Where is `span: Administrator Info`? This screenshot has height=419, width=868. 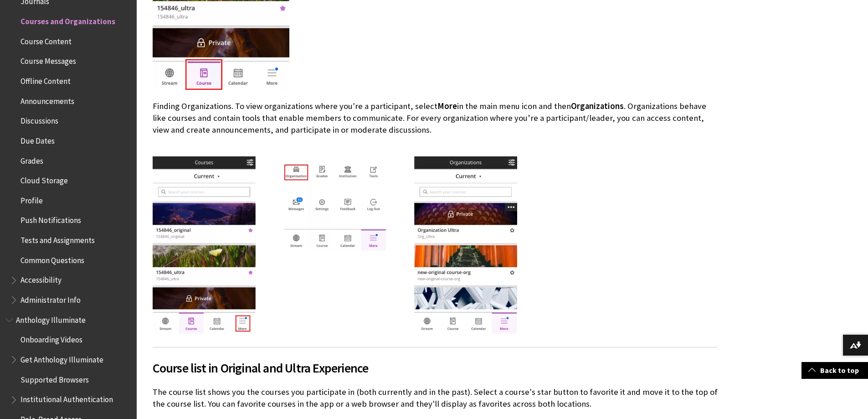
span: Administrator Info is located at coordinates (50, 298).